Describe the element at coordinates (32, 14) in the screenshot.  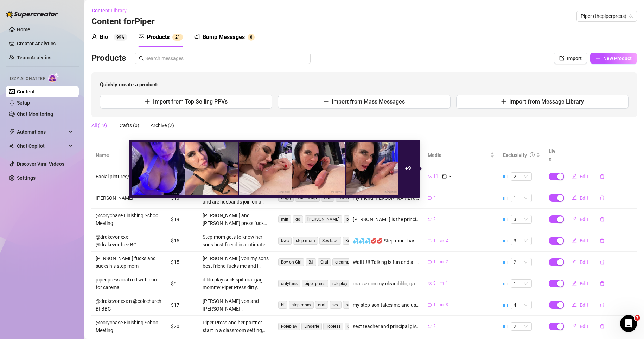
I see `img: logo-BBDzfeDw.svg` at that location.